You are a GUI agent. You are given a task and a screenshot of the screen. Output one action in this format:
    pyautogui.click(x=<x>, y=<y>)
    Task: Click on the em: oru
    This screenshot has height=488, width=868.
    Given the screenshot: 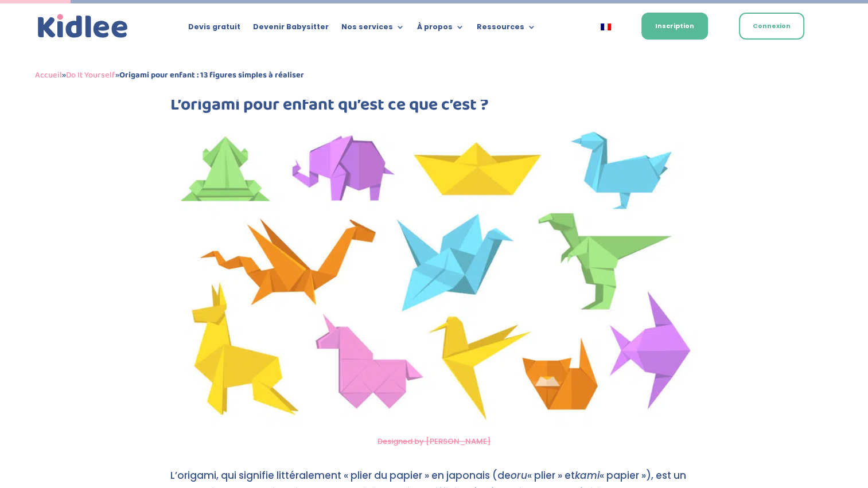 What is the action you would take?
    pyautogui.click(x=519, y=476)
    